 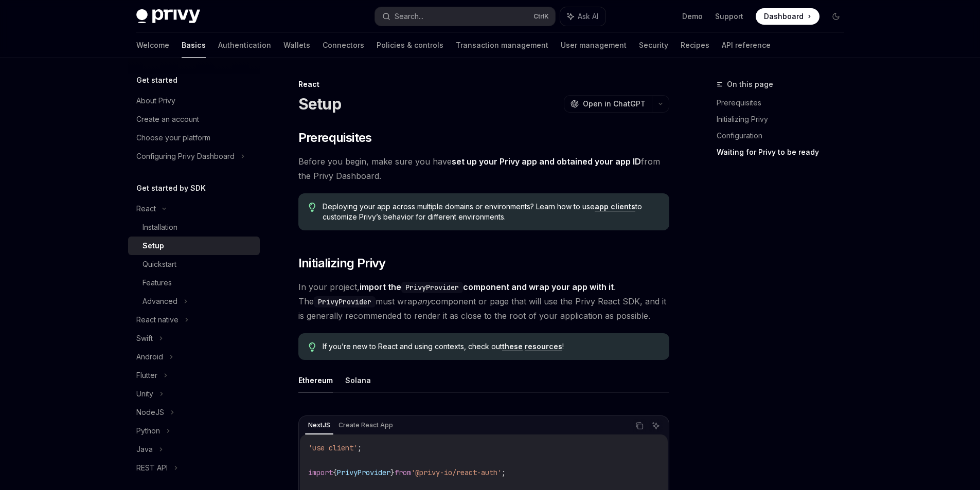 I want to click on a: Choose your platform, so click(x=194, y=138).